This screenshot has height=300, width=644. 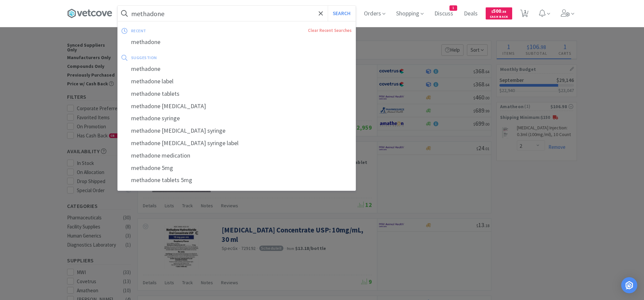 What do you see at coordinates (341, 13) in the screenshot?
I see `button: Search` at bounding box center [341, 13].